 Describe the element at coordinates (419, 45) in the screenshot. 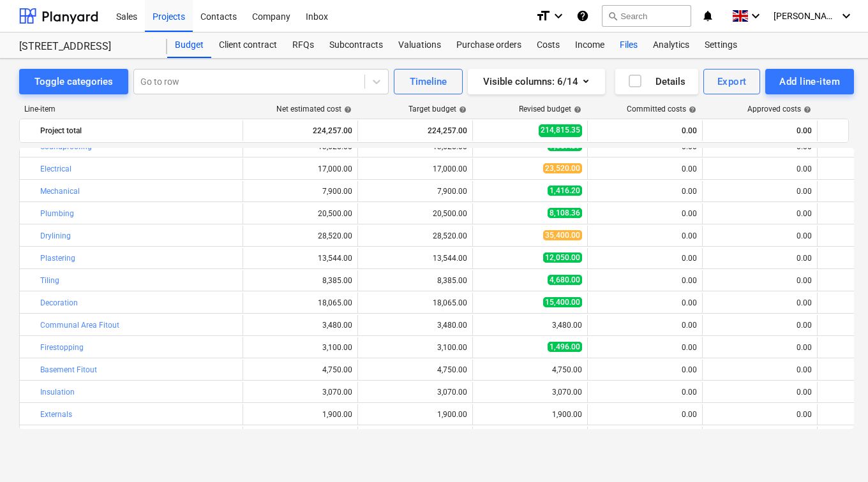

I see `div: Valuations` at that location.